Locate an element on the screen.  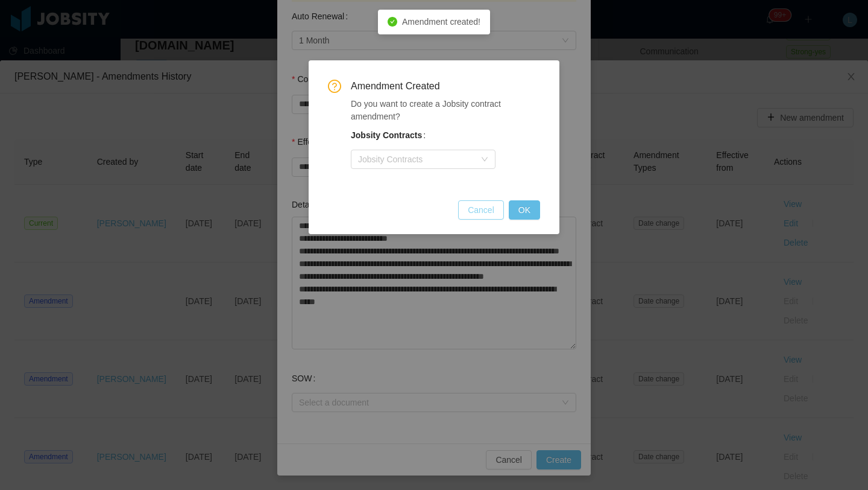
b: Jobsity Contracts is located at coordinates (386, 135).